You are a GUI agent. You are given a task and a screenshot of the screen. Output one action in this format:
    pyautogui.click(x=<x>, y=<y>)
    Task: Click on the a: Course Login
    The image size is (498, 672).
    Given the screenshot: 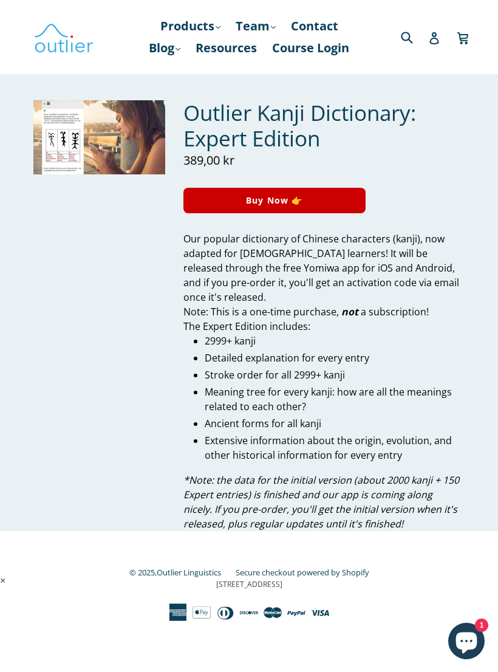 What is the action you would take?
    pyautogui.click(x=310, y=48)
    